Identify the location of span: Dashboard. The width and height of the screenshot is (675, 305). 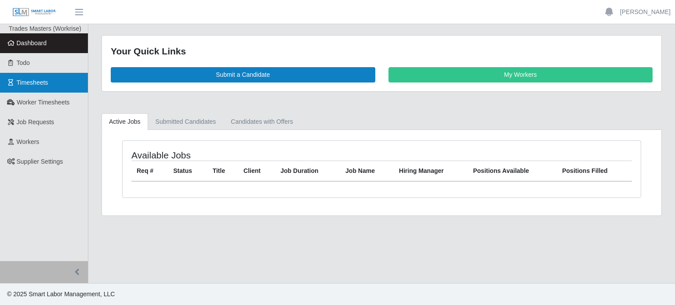
(32, 43).